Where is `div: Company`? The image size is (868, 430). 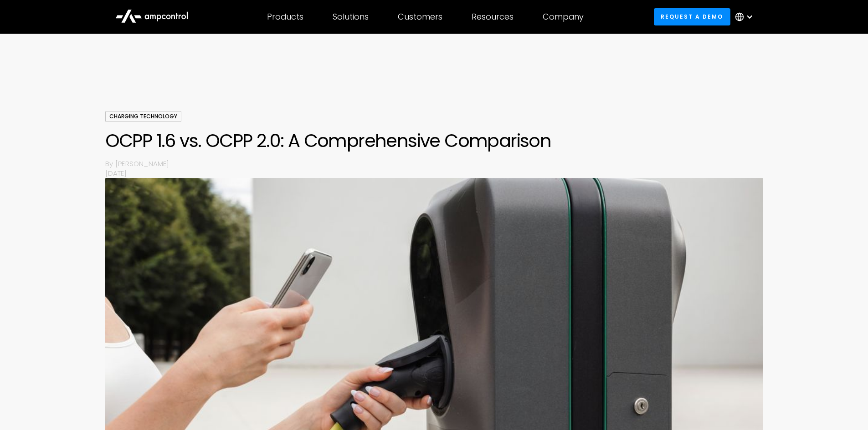
div: Company is located at coordinates (563, 17).